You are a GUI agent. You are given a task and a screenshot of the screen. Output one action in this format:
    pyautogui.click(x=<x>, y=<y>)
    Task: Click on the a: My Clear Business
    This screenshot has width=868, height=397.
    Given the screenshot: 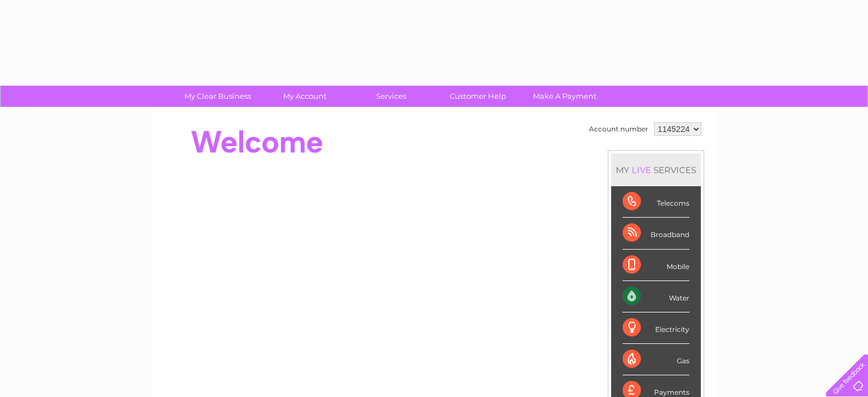 What is the action you would take?
    pyautogui.click(x=217, y=96)
    